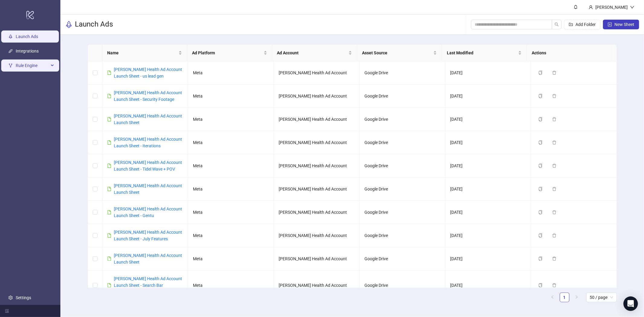 The width and height of the screenshot is (644, 317). I want to click on th: Name, so click(144, 52).